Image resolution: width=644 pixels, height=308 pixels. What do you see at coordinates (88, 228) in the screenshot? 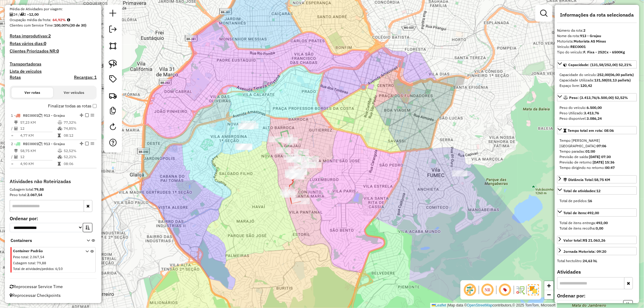
I see `button: Ordem crescente` at bounding box center [88, 228].